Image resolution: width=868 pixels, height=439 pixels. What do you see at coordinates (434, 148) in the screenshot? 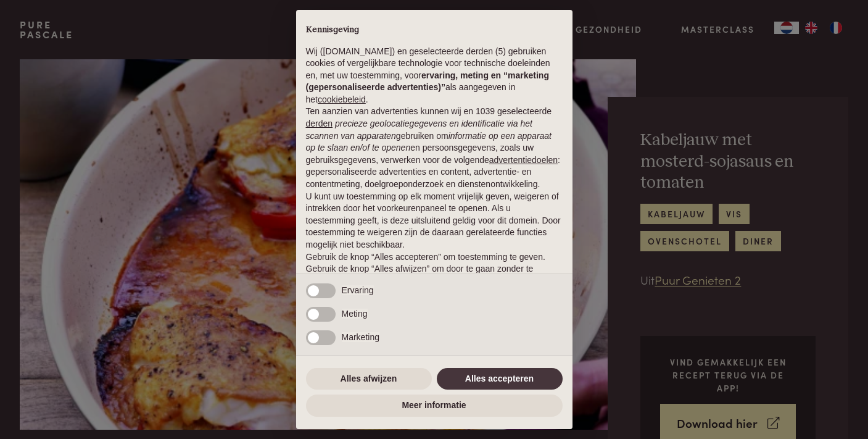
I see `p: Ten aanzien van advertenties kunnen wij en 1039 geselecteerde gebruiken om en persoonsgegevens, z...` at bounding box center [434, 148].